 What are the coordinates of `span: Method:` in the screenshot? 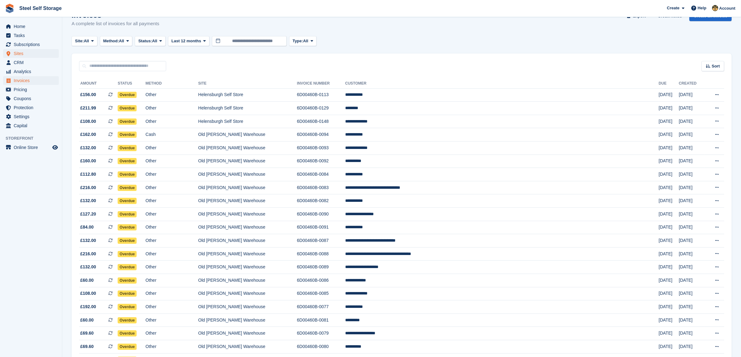 It's located at (111, 41).